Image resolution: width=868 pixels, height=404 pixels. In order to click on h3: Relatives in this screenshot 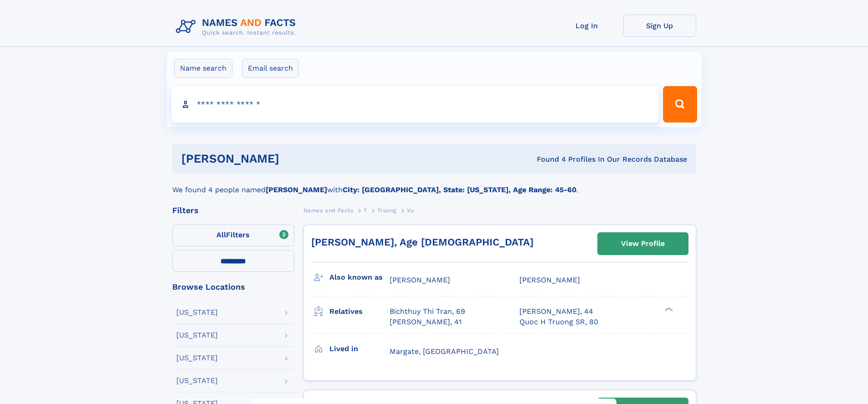, I will do `click(360, 312)`.